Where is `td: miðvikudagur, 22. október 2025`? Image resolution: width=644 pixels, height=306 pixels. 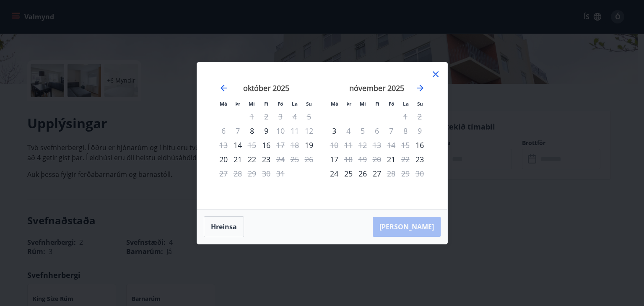
td: miðvikudagur, 22. október 2025 is located at coordinates (252, 159).